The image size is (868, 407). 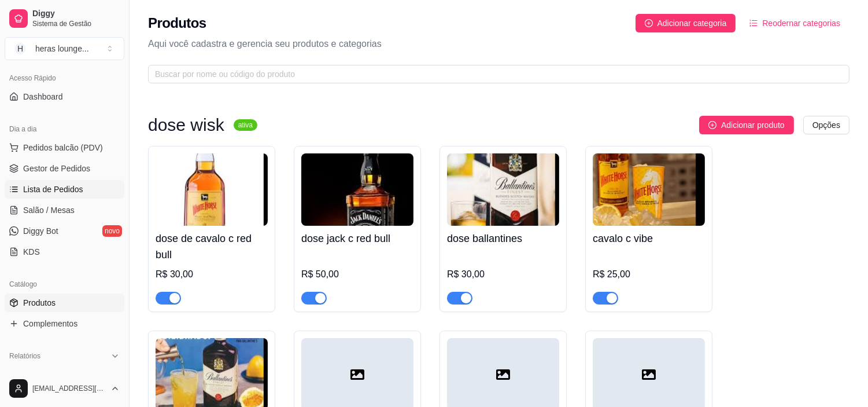 What do you see at coordinates (692, 23) in the screenshot?
I see `span: Adicionar categoria` at bounding box center [692, 23].